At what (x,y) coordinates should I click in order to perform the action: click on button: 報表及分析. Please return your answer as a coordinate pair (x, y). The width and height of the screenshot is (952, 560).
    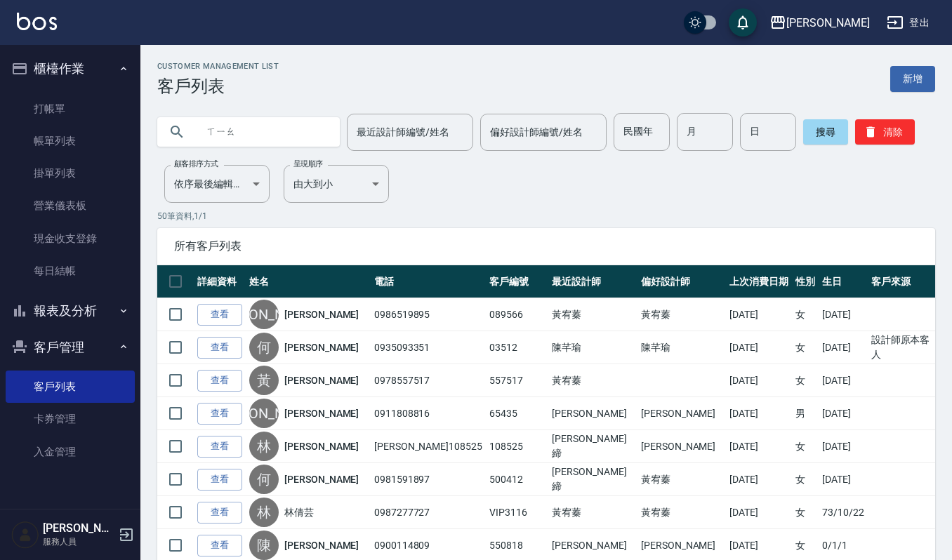
    Looking at the image, I should click on (70, 311).